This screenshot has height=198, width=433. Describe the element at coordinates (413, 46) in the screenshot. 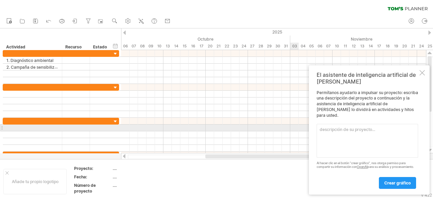

I see `div: Viernes, 21 de noviembre de 2025` at that location.